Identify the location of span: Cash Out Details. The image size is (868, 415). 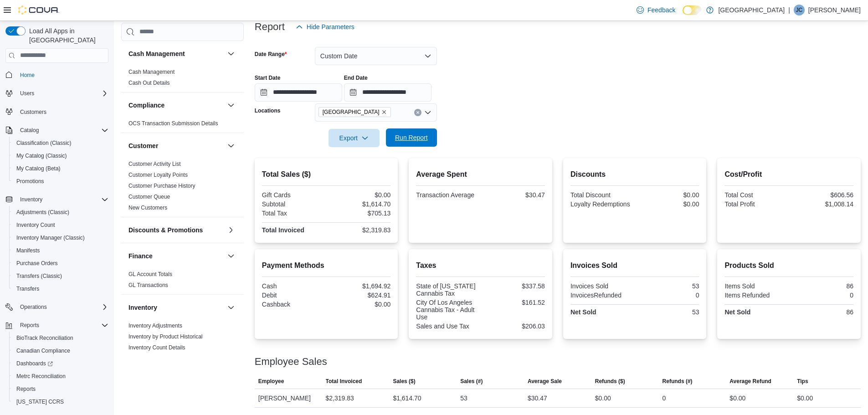
(149, 83).